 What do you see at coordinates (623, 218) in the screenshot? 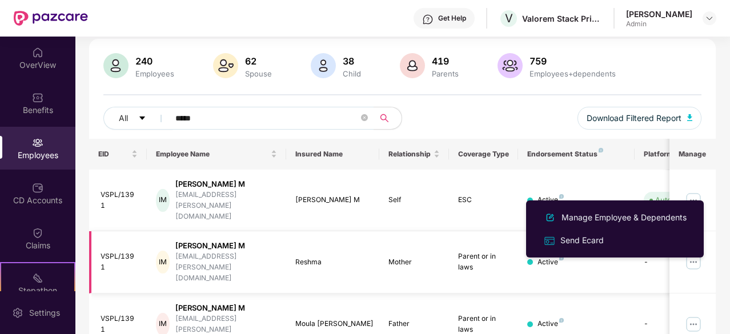
I see `div: Manage Employee & Dependents` at bounding box center [623, 218].